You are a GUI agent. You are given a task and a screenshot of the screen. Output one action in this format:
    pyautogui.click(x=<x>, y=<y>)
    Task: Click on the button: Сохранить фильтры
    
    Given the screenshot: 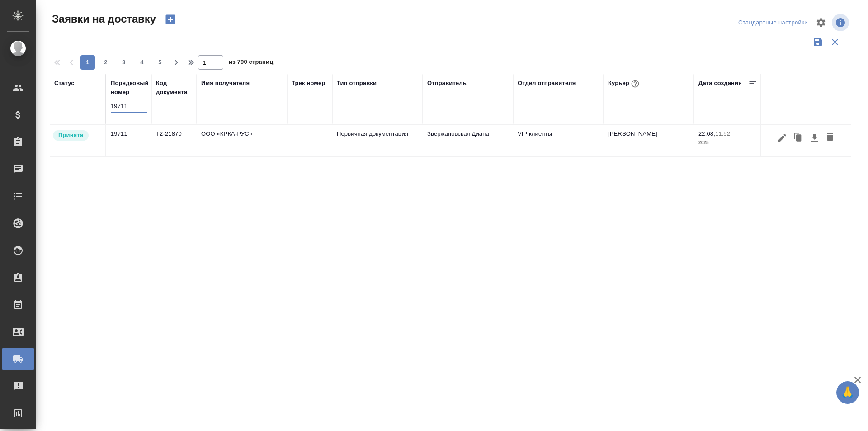 What is the action you would take?
    pyautogui.click(x=818, y=42)
    